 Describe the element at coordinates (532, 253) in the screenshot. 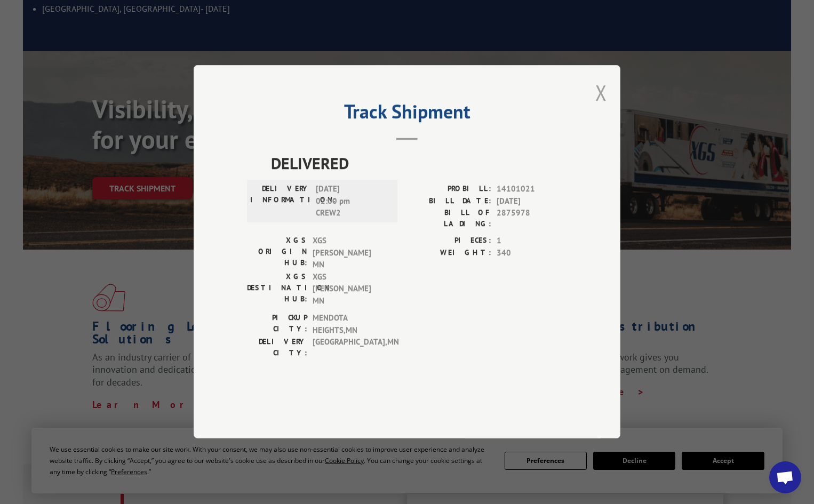

I see `span: 340` at that location.